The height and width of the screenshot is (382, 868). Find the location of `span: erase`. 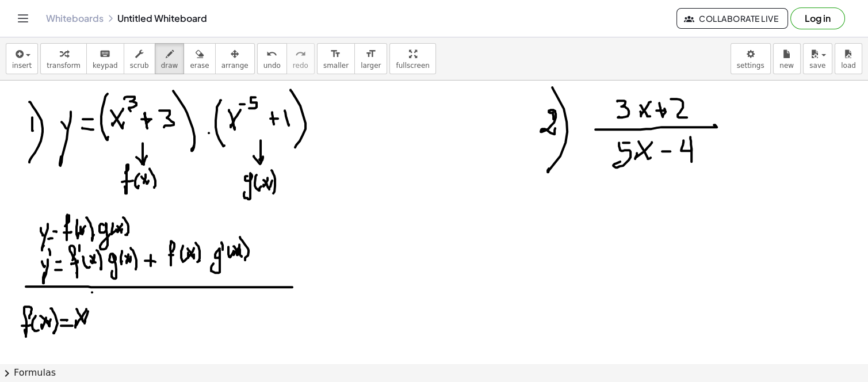

span: erase is located at coordinates (199, 65).